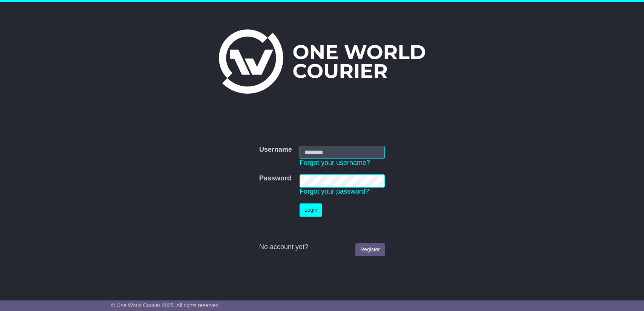 The image size is (644, 311). What do you see at coordinates (275, 179) in the screenshot?
I see `label: Password` at bounding box center [275, 179].